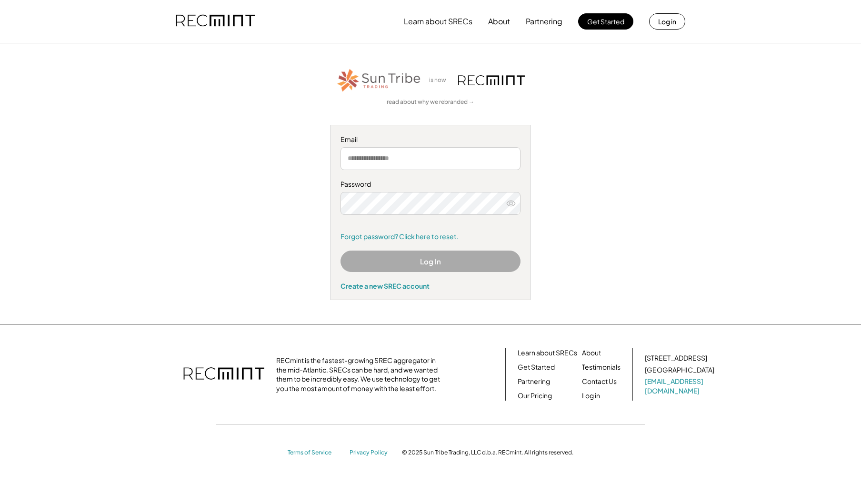 This screenshot has height=504, width=861. Describe the element at coordinates (431, 140) in the screenshot. I see `div: Email` at that location.